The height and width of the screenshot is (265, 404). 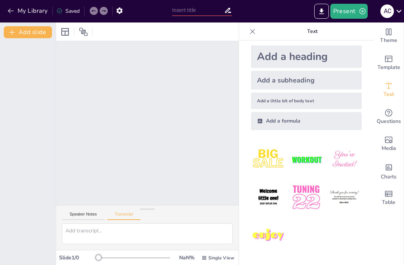 I want to click on div: Get real-time input from your audience, so click(x=389, y=117).